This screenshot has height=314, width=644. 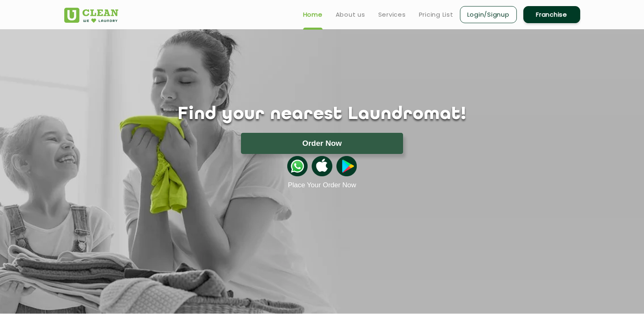 What do you see at coordinates (322, 115) in the screenshot?
I see `h1: Find your nearest Laundromat!` at bounding box center [322, 115].